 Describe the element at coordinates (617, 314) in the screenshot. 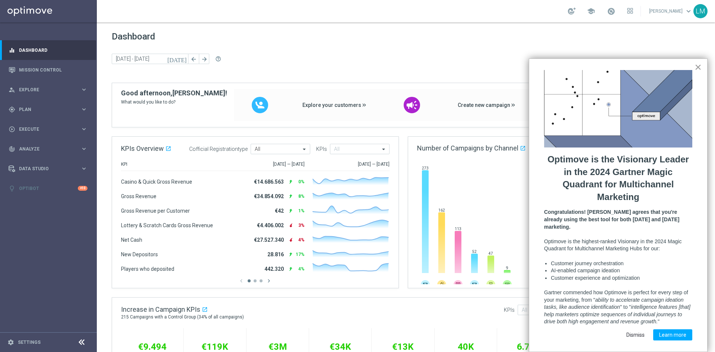

I see `em: intelligence features [that] help marketers optimize sequences of individual journeys to drive bo...` at that location.